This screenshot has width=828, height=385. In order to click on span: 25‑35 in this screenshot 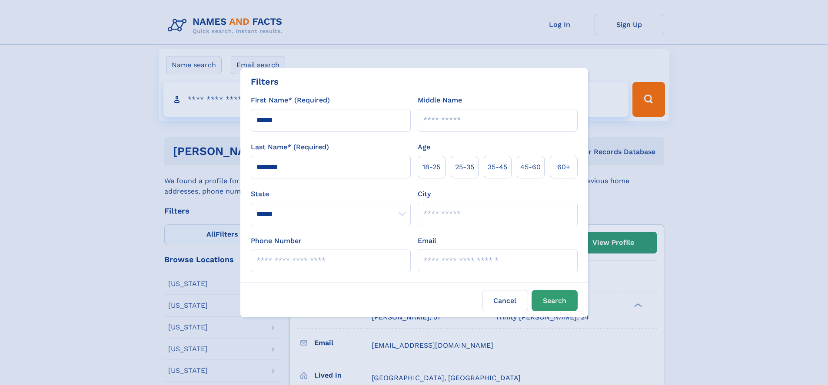, I will do `click(464, 167)`.